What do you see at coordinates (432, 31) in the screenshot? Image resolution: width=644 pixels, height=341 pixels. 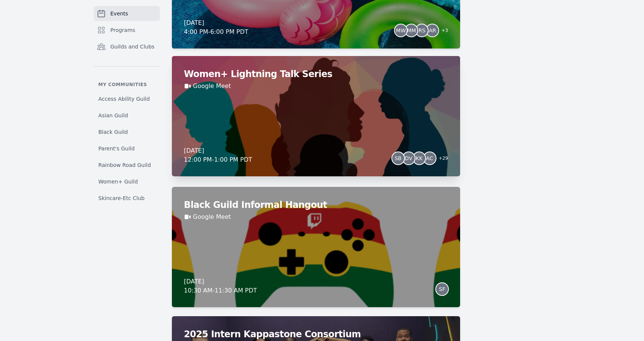 I see `span: AR` at bounding box center [432, 31].